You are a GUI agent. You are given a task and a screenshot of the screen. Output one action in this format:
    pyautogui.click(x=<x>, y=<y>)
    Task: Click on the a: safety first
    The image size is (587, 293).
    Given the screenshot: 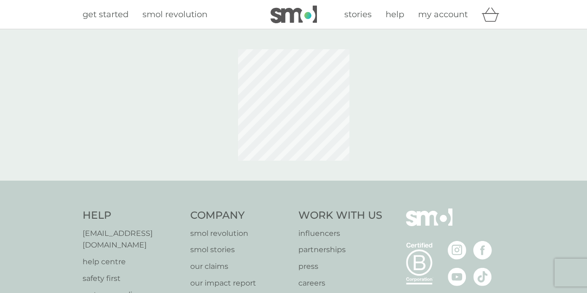 What is the action you would take?
    pyautogui.click(x=132, y=279)
    